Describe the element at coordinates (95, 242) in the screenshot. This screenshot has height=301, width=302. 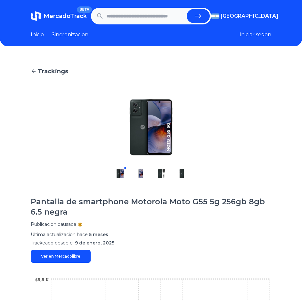
I see `span: 9 de enero, 2025` at that location.